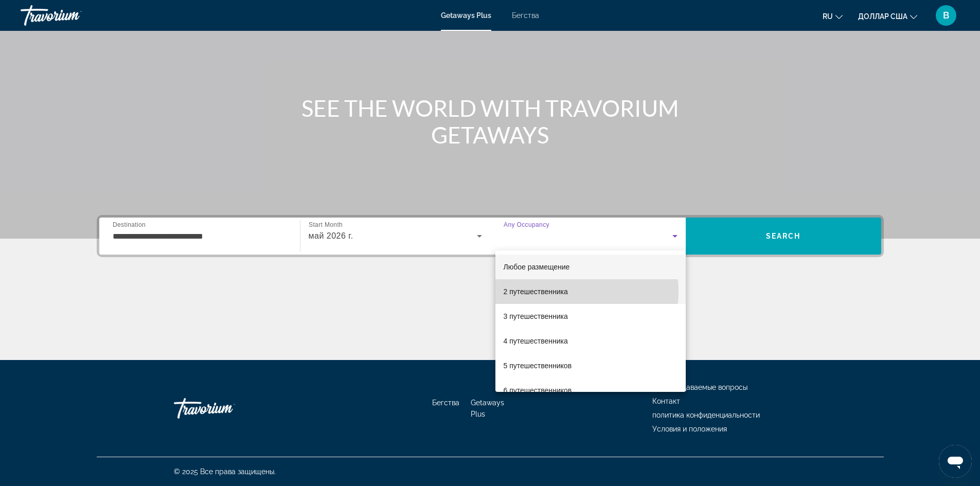 The width and height of the screenshot is (980, 486). What do you see at coordinates (536, 292) in the screenshot?
I see `font: 2 путешественника` at bounding box center [536, 292].